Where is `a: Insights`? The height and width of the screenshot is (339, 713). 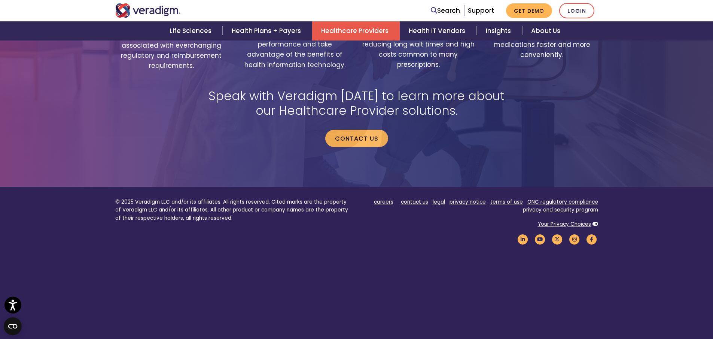
a: Insights is located at coordinates (500, 31).